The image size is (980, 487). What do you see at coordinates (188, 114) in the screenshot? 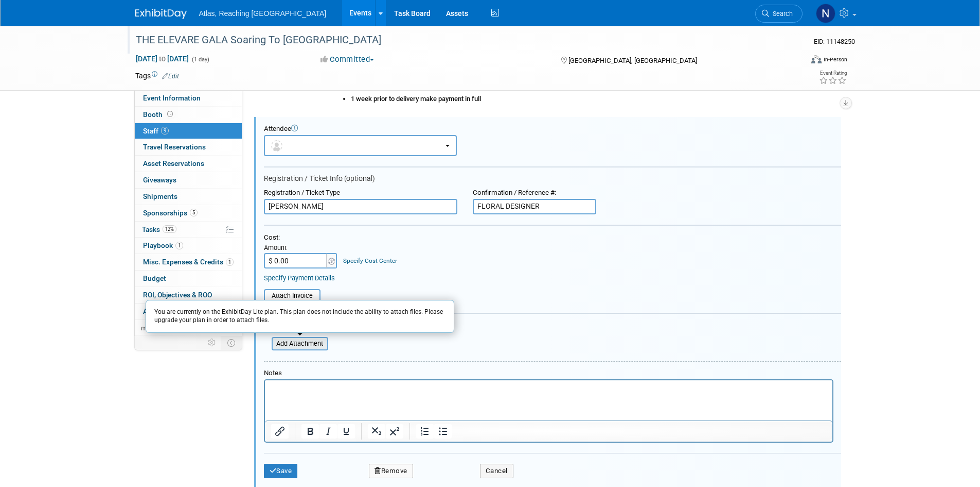
I see `a: Booth` at bounding box center [188, 114].